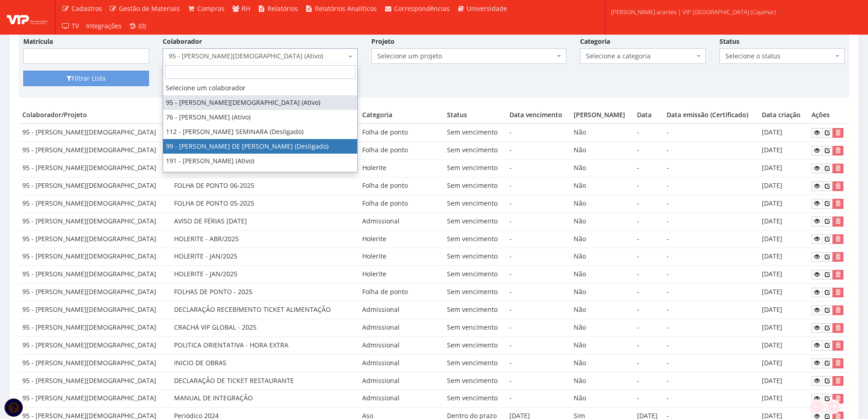  Describe the element at coordinates (595, 41) in the screenshot. I see `label: Categoria` at that location.